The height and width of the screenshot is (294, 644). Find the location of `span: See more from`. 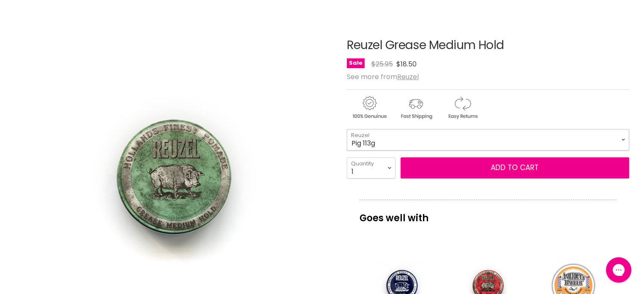

span: See more from is located at coordinates (383, 76).